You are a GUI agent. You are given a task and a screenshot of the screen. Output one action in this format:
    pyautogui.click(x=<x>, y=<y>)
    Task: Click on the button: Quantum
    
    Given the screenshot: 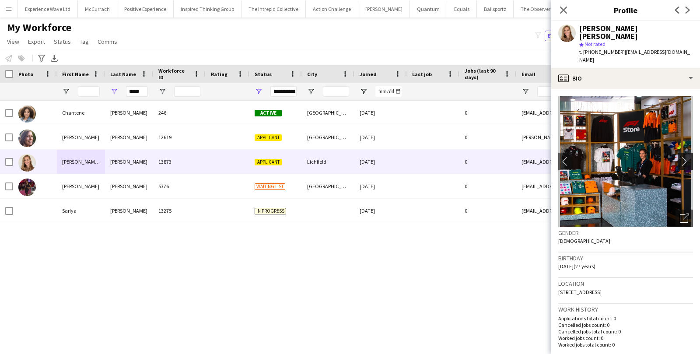 What is the action you would take?
    pyautogui.click(x=428, y=9)
    